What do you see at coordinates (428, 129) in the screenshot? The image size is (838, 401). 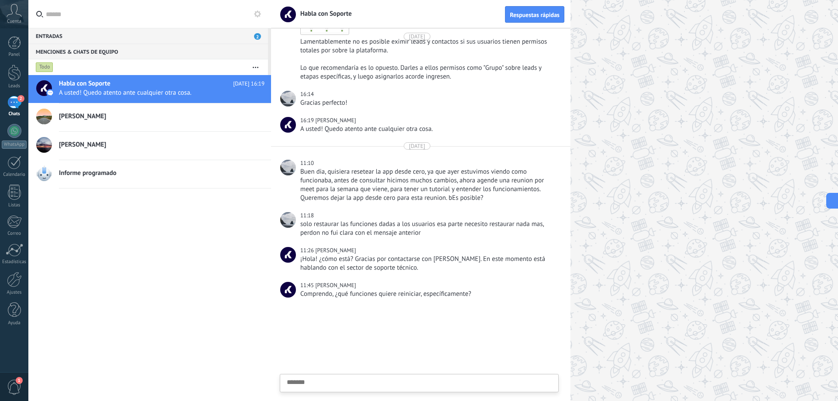 I see `div: A usted! Quedo atento ante cualquier otra cosa.` at bounding box center [428, 129].